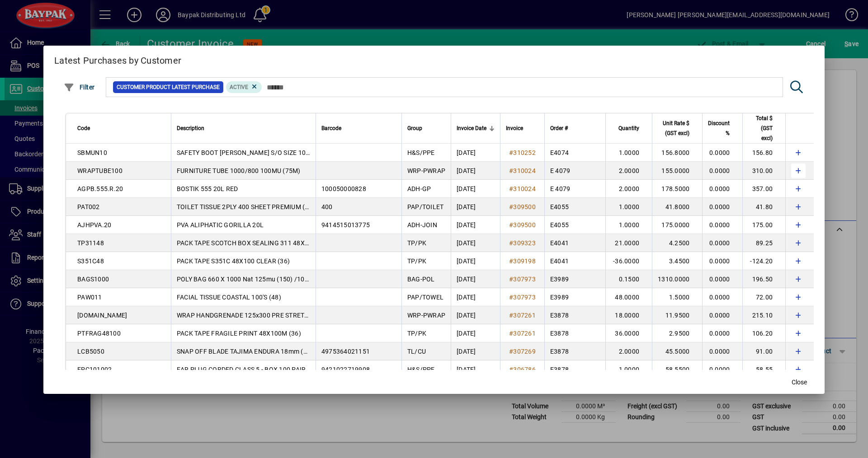 This screenshot has height=458, width=868. What do you see at coordinates (575, 225) in the screenshot?
I see `td: E4055` at bounding box center [575, 225].